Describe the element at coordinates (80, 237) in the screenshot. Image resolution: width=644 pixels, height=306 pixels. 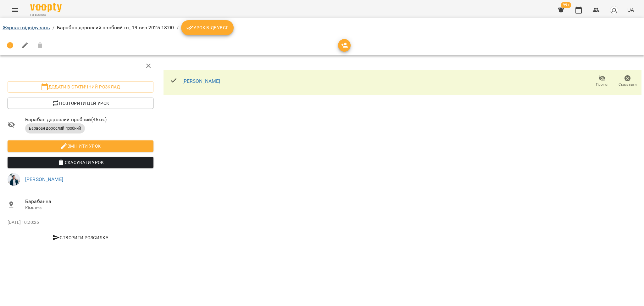
I see `span: Створити розсилку` at that location.